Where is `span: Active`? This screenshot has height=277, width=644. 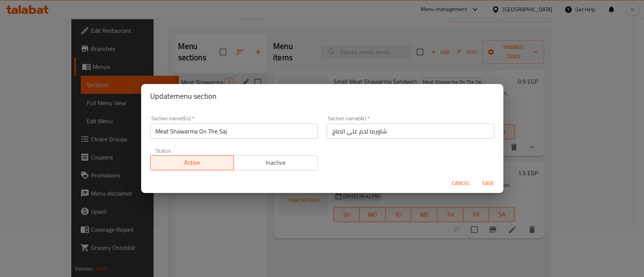
span: Active is located at coordinates (192, 162).